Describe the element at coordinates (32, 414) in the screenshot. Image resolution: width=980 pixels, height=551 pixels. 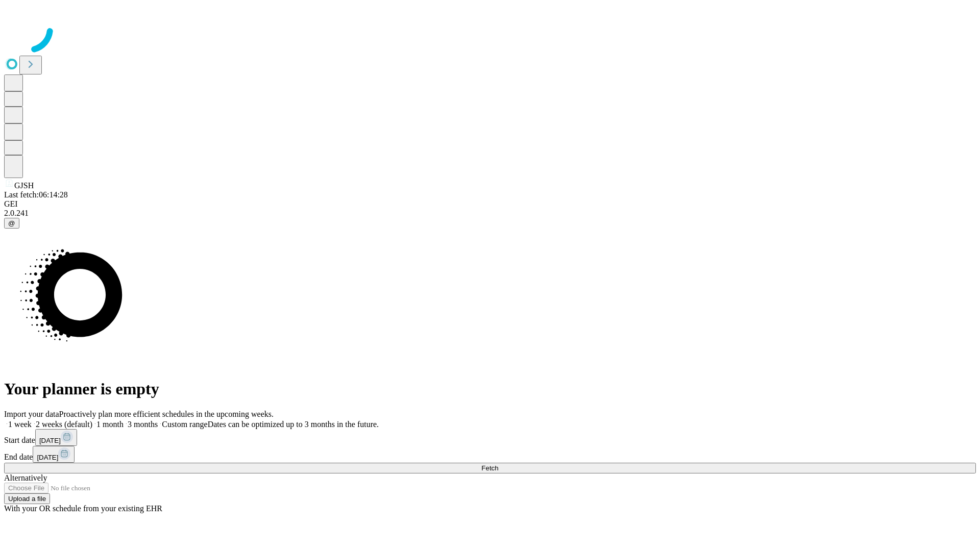
I see `span: Import your data` at that location.